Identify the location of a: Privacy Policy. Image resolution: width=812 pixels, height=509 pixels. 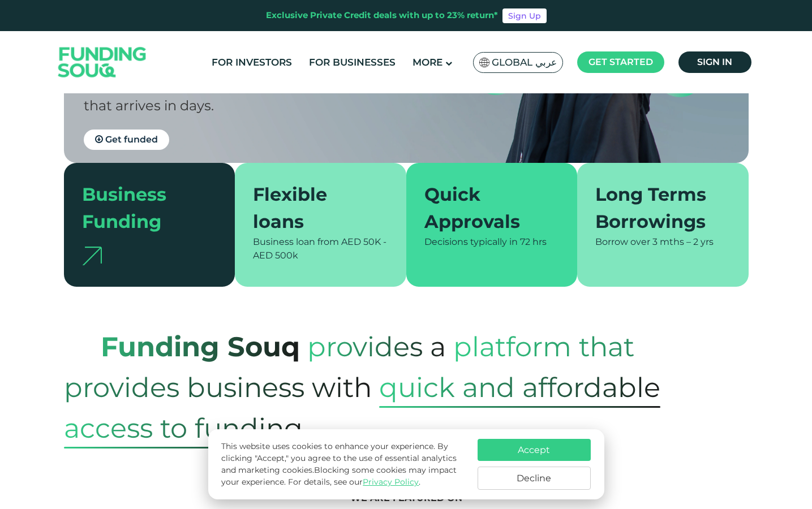
(391, 482).